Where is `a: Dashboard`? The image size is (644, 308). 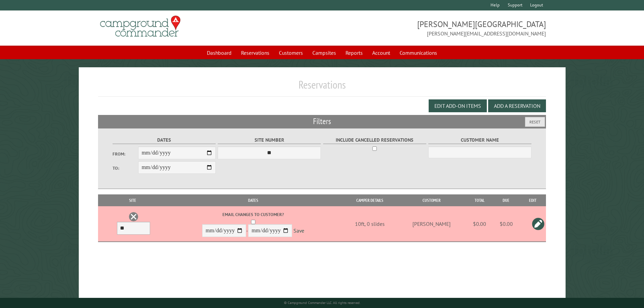 a: Dashboard is located at coordinates (219, 53).